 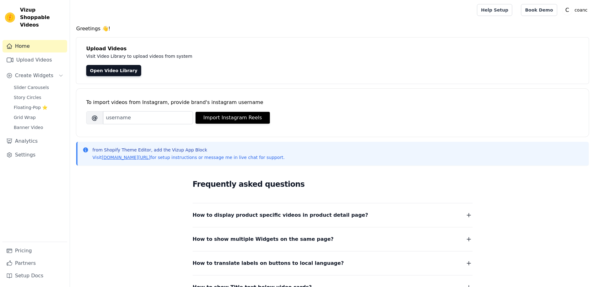 What do you see at coordinates (333, 184) in the screenshot?
I see `h2: Frequently asked questions` at bounding box center [333, 184].